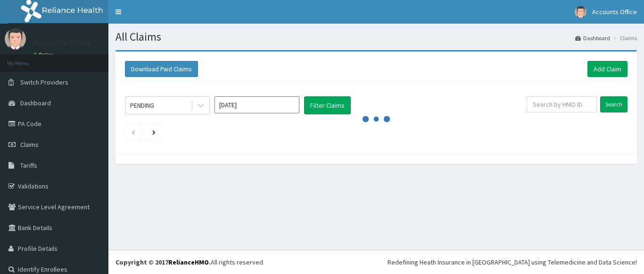  What do you see at coordinates (61, 42) in the screenshot?
I see `p: Accounts Office` at bounding box center [61, 42].